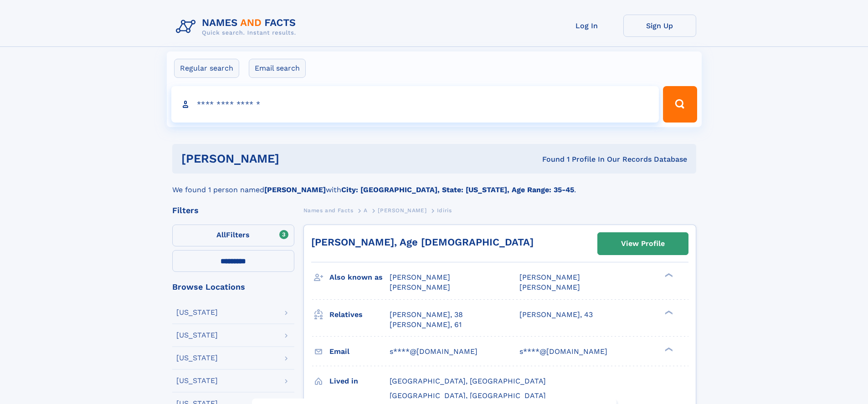 The height and width of the screenshot is (404, 868). What do you see at coordinates (328, 210) in the screenshot?
I see `a: Names and Facts` at bounding box center [328, 210].